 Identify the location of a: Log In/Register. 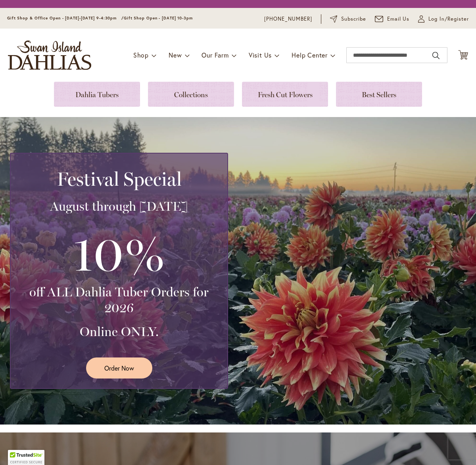
(444, 19).